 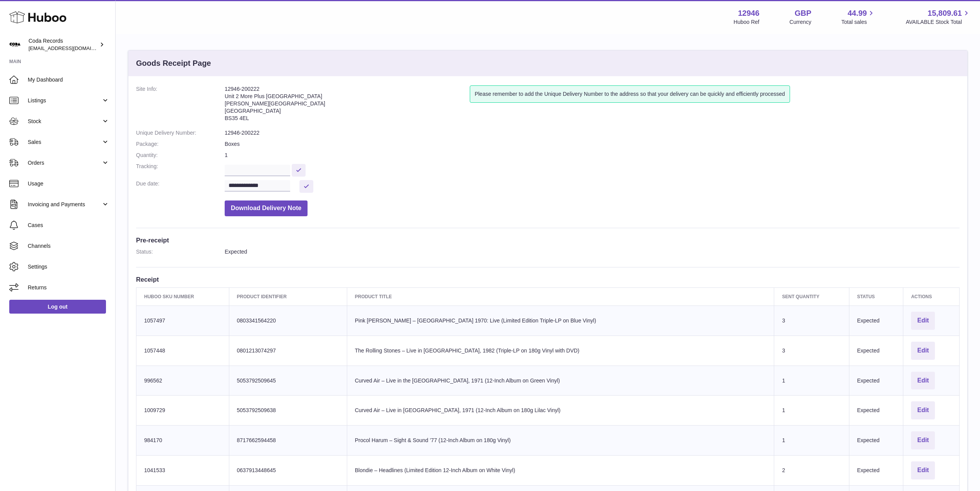 What do you see at coordinates (288, 297) in the screenshot?
I see `th: Product Identifier` at bounding box center [288, 297].